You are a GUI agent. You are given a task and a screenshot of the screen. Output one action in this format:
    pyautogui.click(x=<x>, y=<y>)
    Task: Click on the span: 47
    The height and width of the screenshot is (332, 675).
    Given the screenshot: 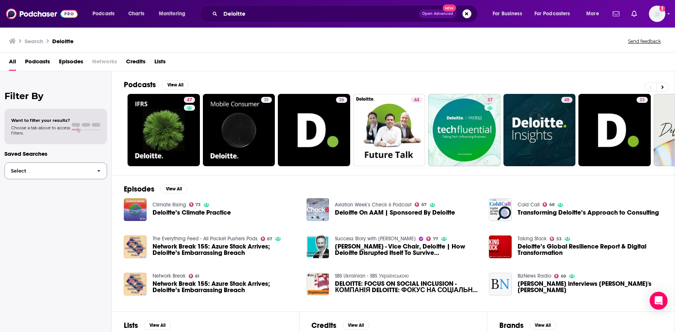 What is the action you would take?
    pyautogui.click(x=189, y=100)
    